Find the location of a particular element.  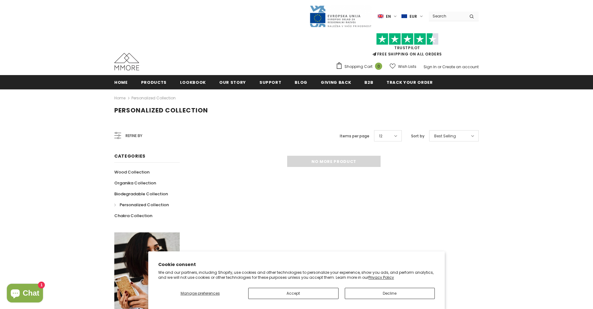

a: Wood Collection is located at coordinates (132, 172).